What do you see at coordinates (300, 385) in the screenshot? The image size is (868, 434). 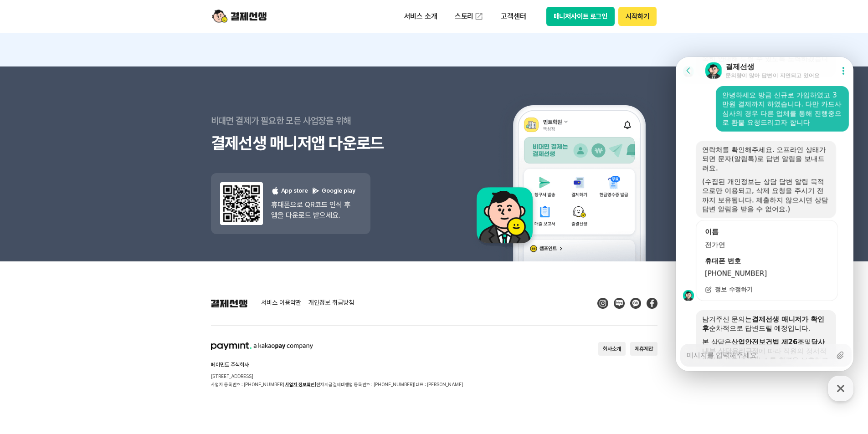 I see `a: 사업자 정보확인` at bounding box center [300, 385].